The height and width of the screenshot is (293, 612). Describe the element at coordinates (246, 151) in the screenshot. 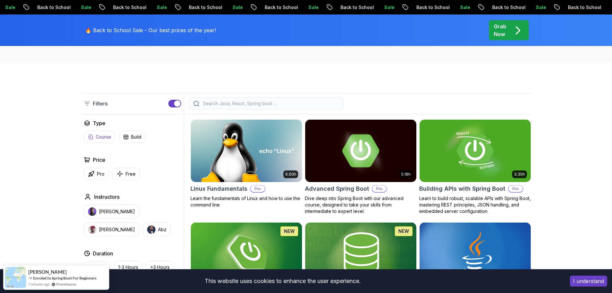

I see `img: Linux Fundamentals card` at that location.